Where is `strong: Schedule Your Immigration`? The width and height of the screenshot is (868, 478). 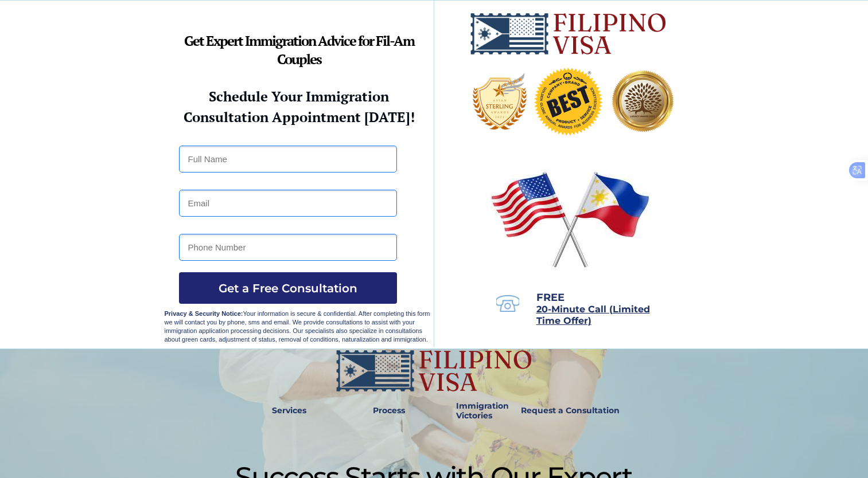
strong: Schedule Your Immigration is located at coordinates (299, 96).